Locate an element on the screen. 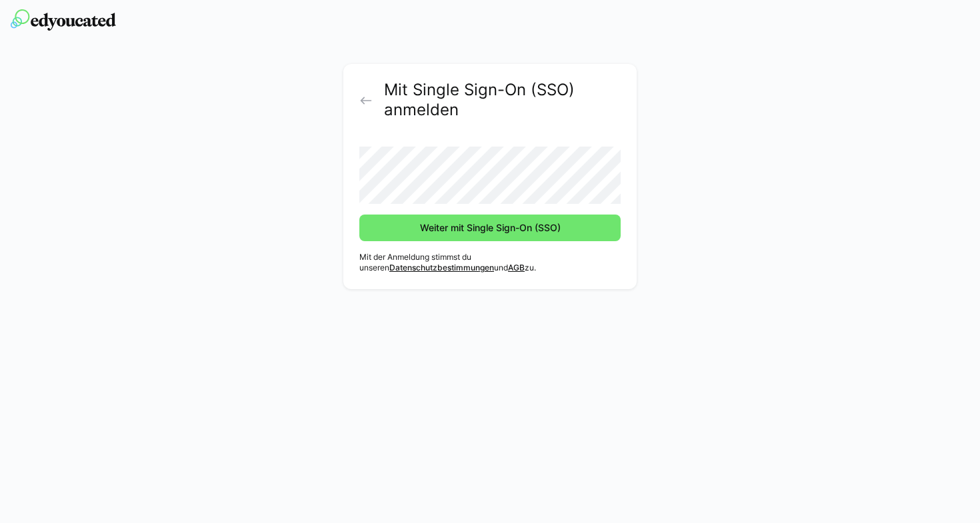 The height and width of the screenshot is (523, 980). p: Mit der Anmeldung stimmst du unseren und zu. is located at coordinates (490, 263).